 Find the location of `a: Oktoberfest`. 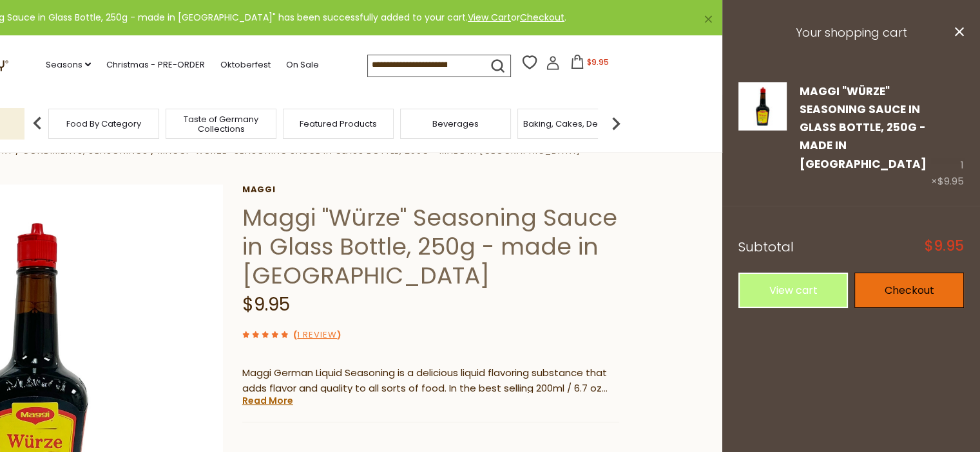

a: Oktoberfest is located at coordinates (245, 65).